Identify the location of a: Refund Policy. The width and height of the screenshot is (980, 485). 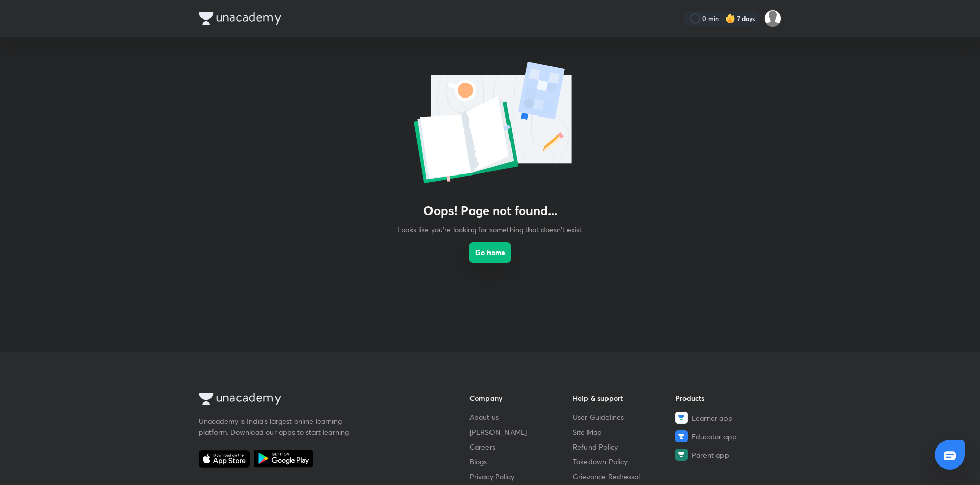
(624, 447).